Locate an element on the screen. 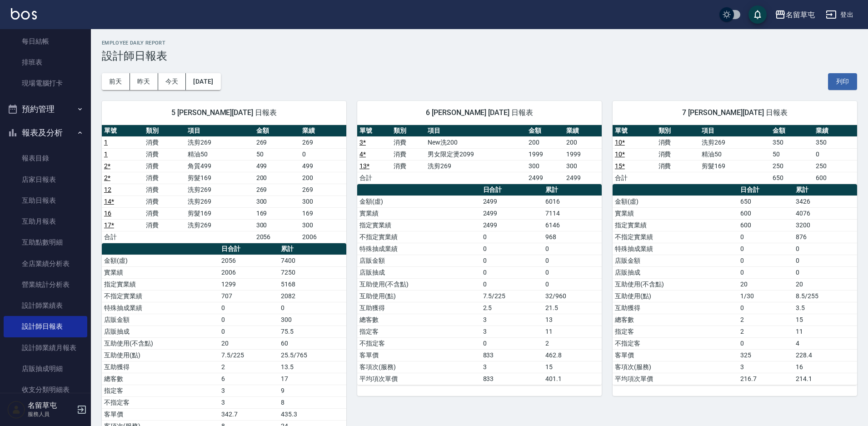 The height and width of the screenshot is (426, 868). a: 設計師業績月報表 is located at coordinates (45, 348).